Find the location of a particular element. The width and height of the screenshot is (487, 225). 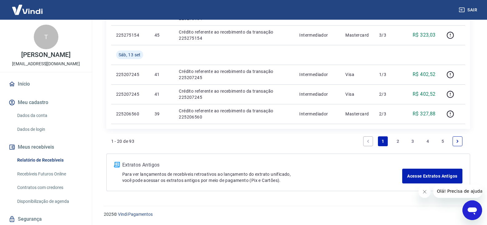

a: Page 2 is located at coordinates (398, 141).